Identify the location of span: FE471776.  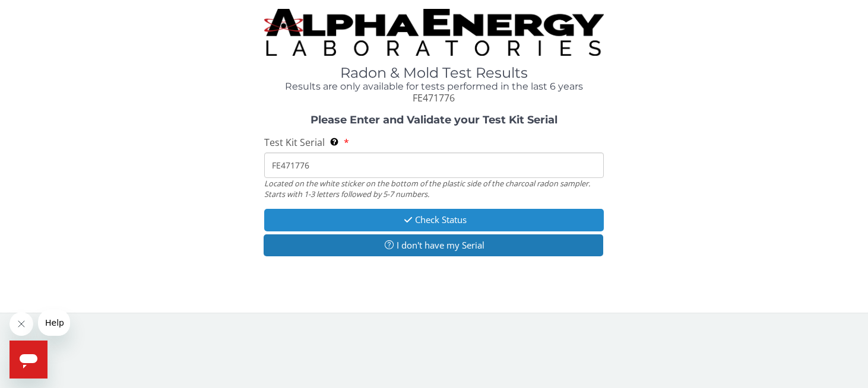
(434, 98).